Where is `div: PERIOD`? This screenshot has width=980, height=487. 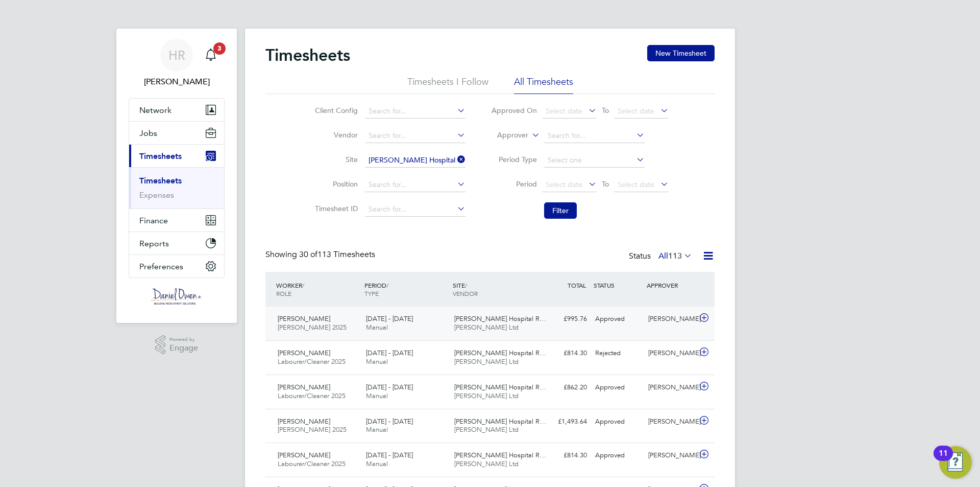 div: PERIOD is located at coordinates (406, 289).